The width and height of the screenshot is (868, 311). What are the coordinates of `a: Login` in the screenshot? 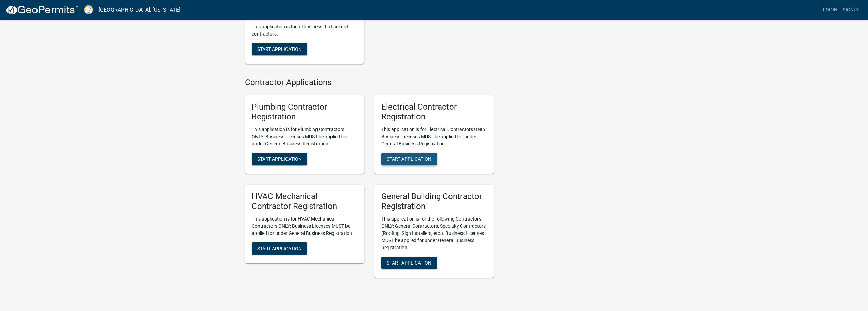 It's located at (830, 10).